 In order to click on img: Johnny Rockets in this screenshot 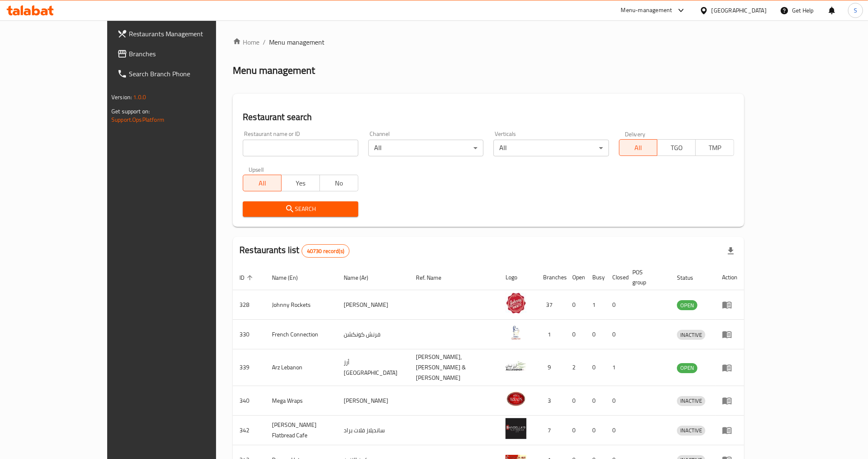, I will do `click(516, 303)`.